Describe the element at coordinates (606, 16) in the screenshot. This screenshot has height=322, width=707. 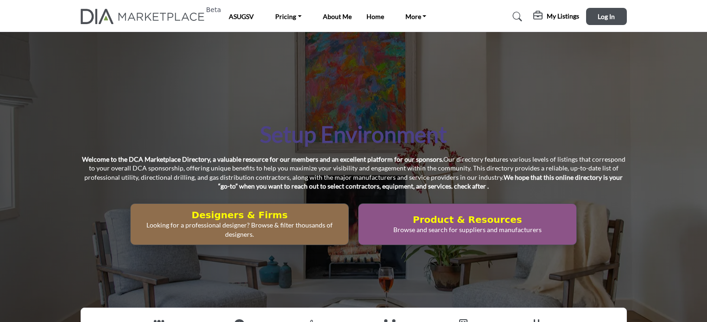
I see `span: Log In` at that location.